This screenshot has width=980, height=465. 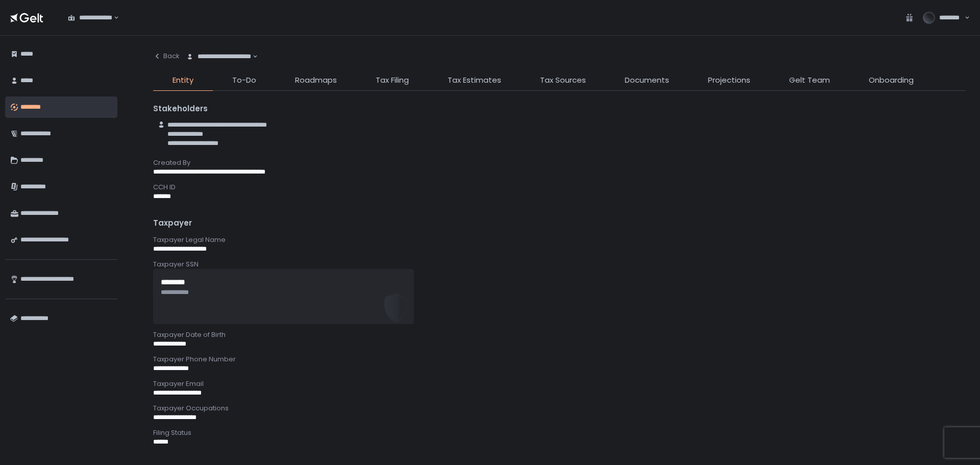 I want to click on div: Back, so click(x=166, y=56).